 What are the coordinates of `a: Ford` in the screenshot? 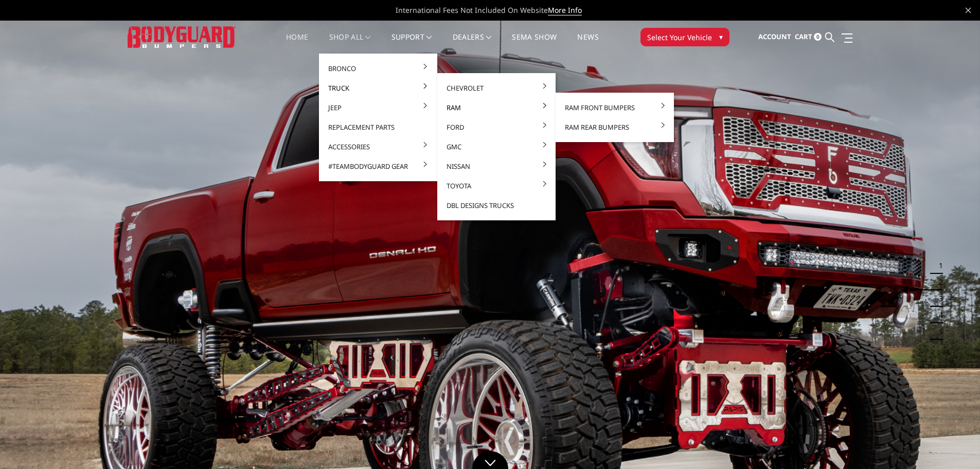 It's located at (497, 127).